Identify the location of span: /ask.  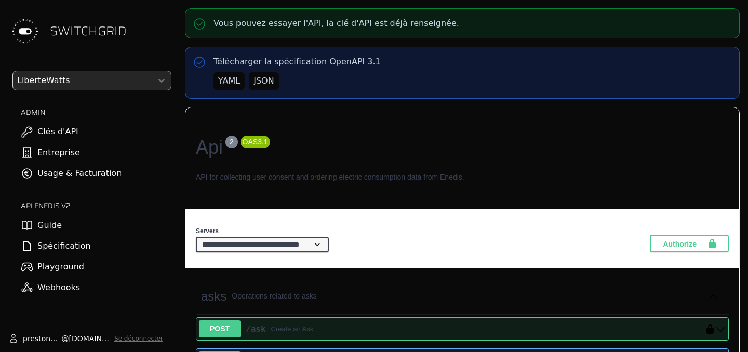
(255, 329).